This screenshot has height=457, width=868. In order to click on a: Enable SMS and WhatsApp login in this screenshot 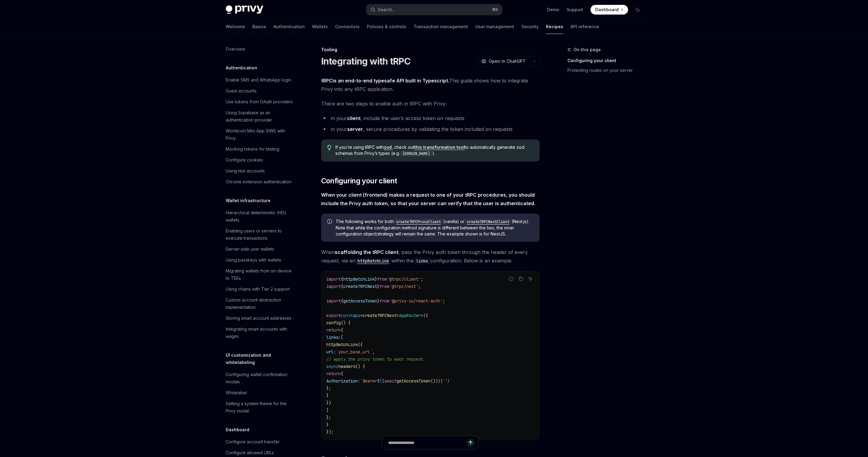, I will do `click(260, 80)`.